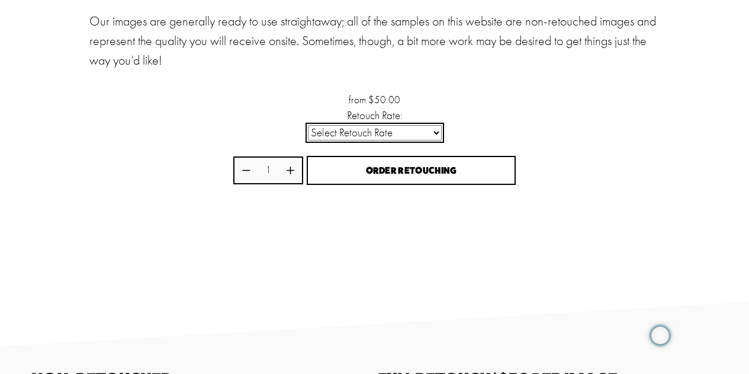 The image size is (749, 374). I want to click on button: Order Retouching, so click(411, 170).